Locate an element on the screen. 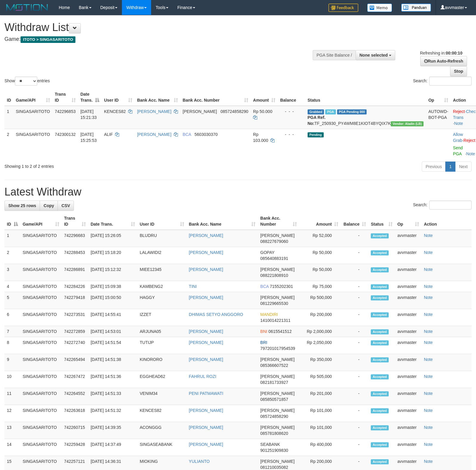  td: IZZET is located at coordinates (162, 318).